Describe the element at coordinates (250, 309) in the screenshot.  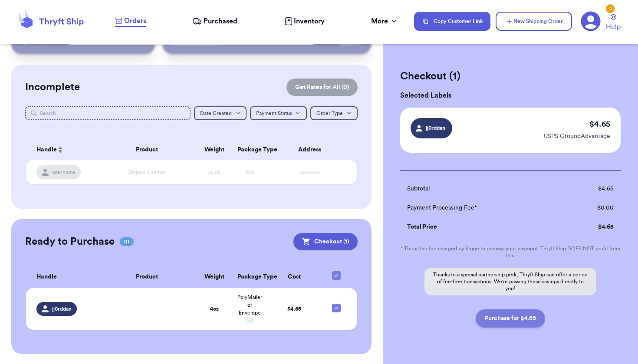
I see `span: PolyMailer or Envelope ✉️` at that location.